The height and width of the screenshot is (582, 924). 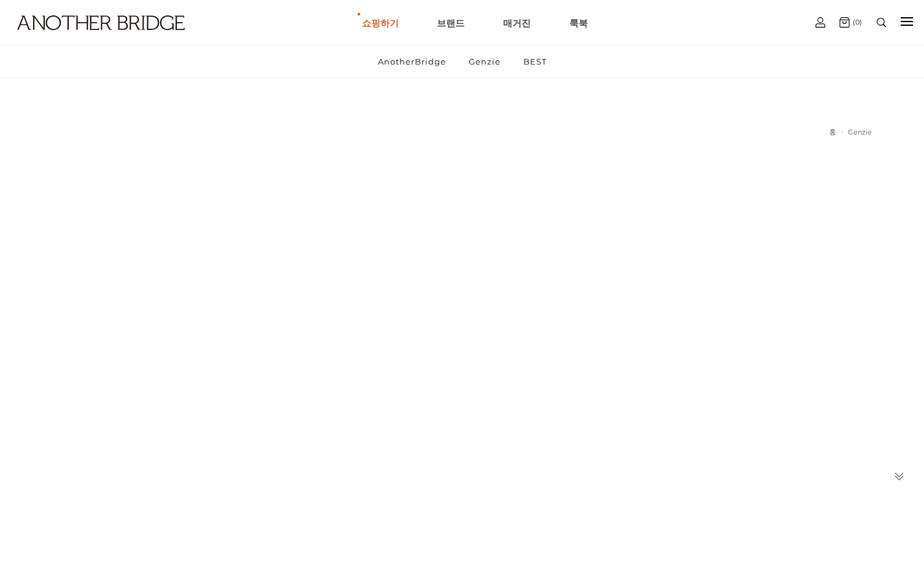 I want to click on a: logo, so click(x=75, y=37).